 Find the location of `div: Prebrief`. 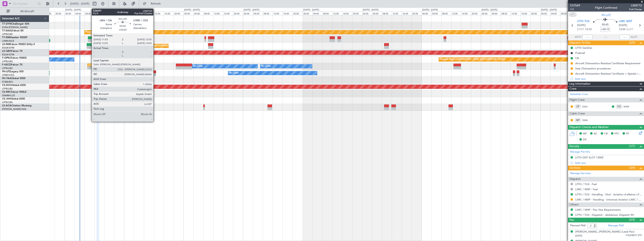

div: Prebrief is located at coordinates (580, 53).